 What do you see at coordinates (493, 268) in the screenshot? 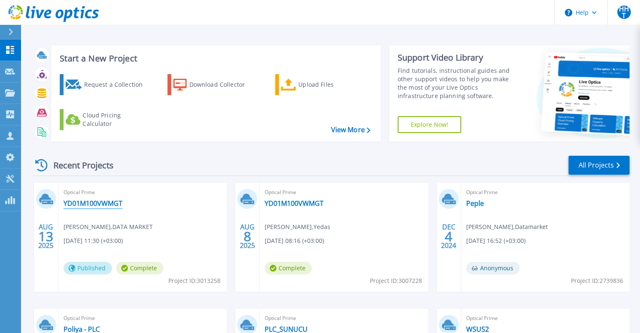
I see `span: Anonymous` at bounding box center [493, 268].